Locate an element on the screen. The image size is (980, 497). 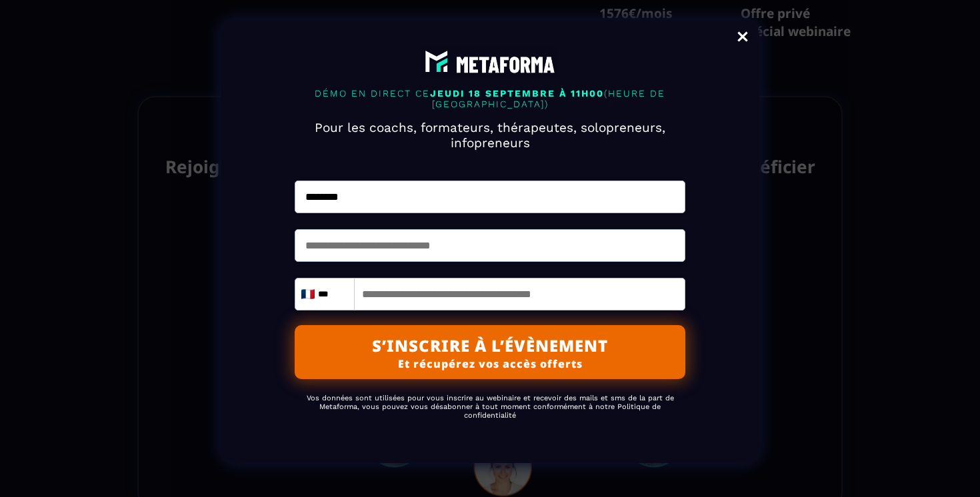
h2: Pour les coachs, formateurs, thérapeutes, solopreneurs, infopreneurs is located at coordinates (490, 135).